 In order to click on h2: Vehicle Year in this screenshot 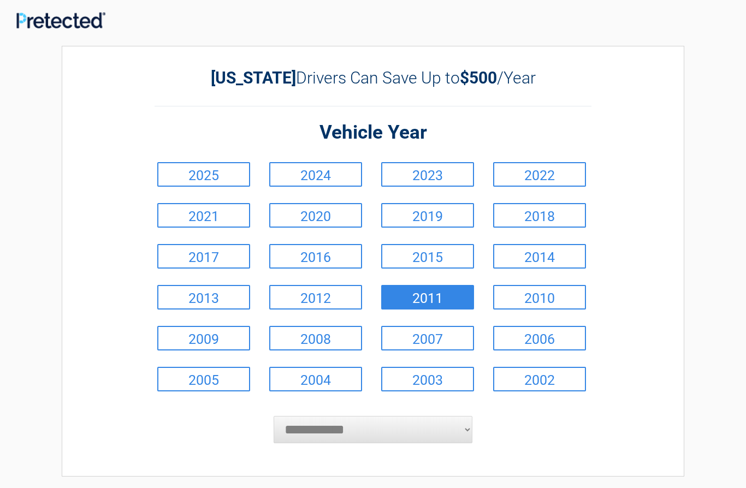, I will do `click(373, 133)`.